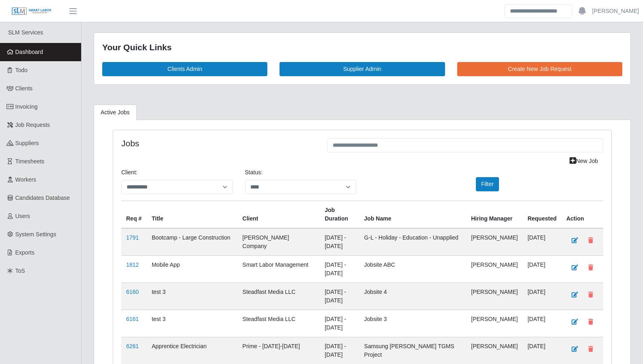  What do you see at coordinates (24, 89) in the screenshot?
I see `span: Clients` at bounding box center [24, 89].